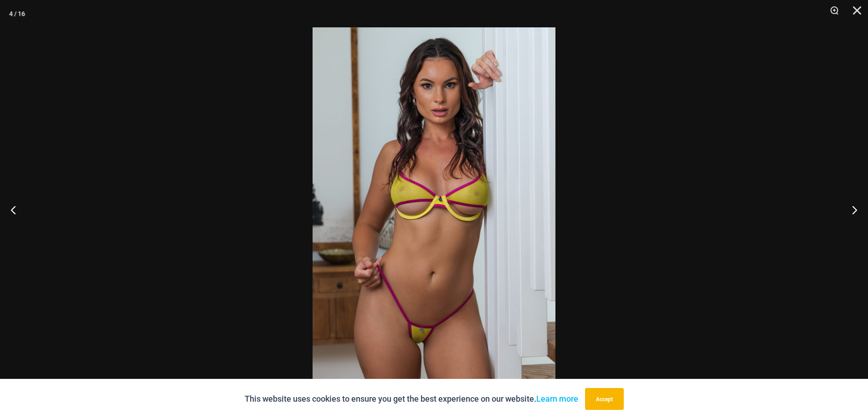 Image resolution: width=868 pixels, height=419 pixels. Describe the element at coordinates (434, 209) in the screenshot. I see `img: Dangers Kiss Solar Flair 1060 Bra 611 Micro 01` at that location.